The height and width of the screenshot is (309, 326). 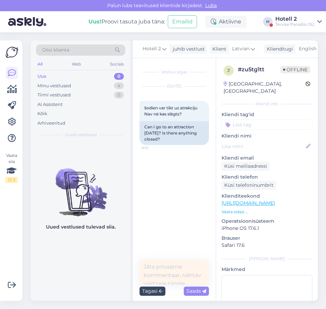 I want to click on span: Latvian, so click(x=240, y=49).